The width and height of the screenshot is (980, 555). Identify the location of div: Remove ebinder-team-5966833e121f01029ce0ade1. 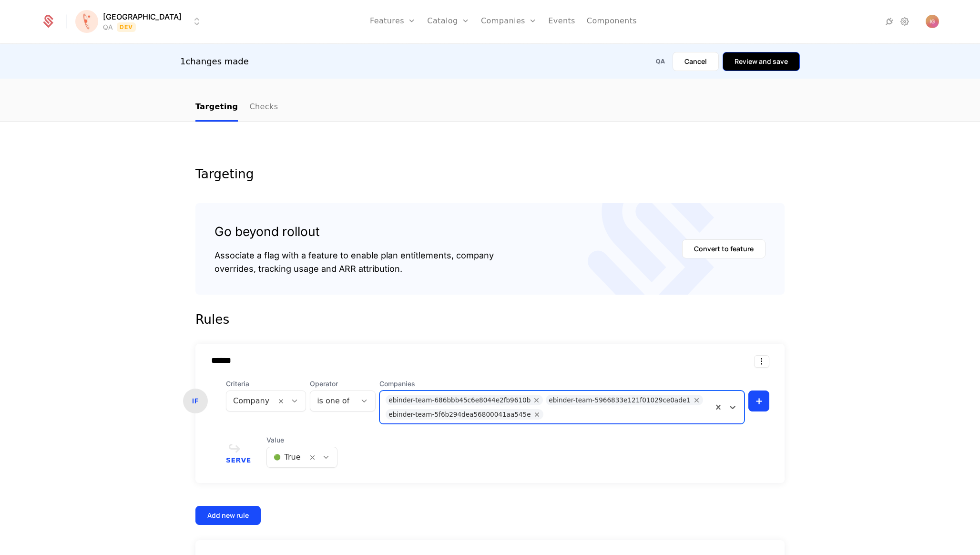
(697, 400).